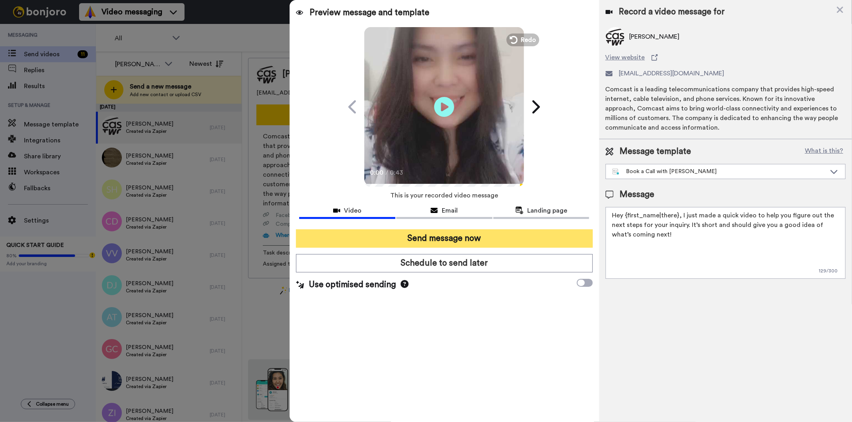  What do you see at coordinates (397, 173) in the screenshot?
I see `span: 0:43` at bounding box center [397, 173].